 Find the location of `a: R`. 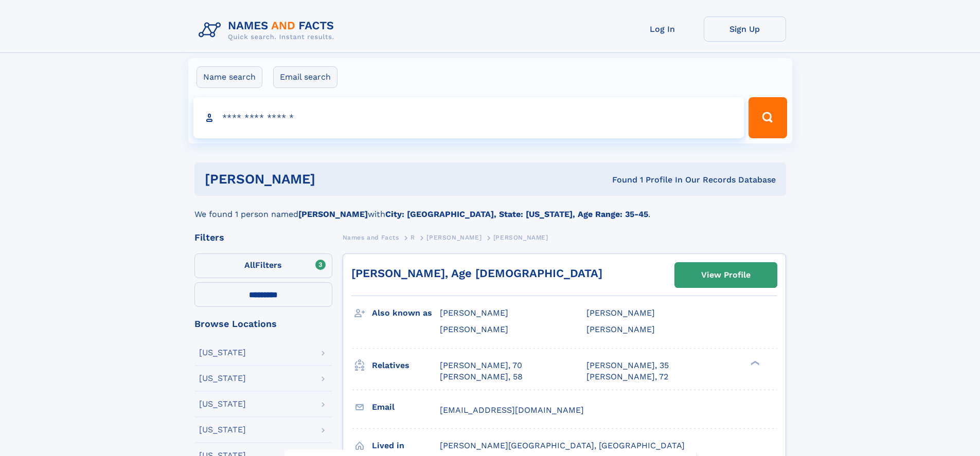

a: R is located at coordinates (413, 237).